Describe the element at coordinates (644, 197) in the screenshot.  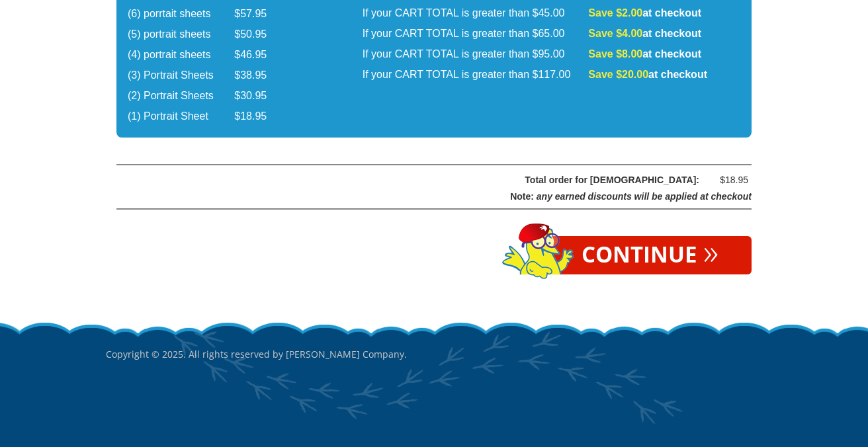
I see `span: any earned discounts will be applied at checkout` at that location.